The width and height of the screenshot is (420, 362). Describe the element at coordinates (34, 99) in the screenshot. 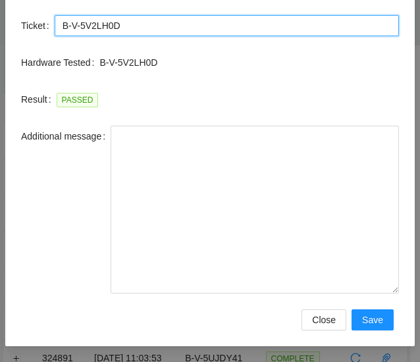

I see `span: Result` at that location.